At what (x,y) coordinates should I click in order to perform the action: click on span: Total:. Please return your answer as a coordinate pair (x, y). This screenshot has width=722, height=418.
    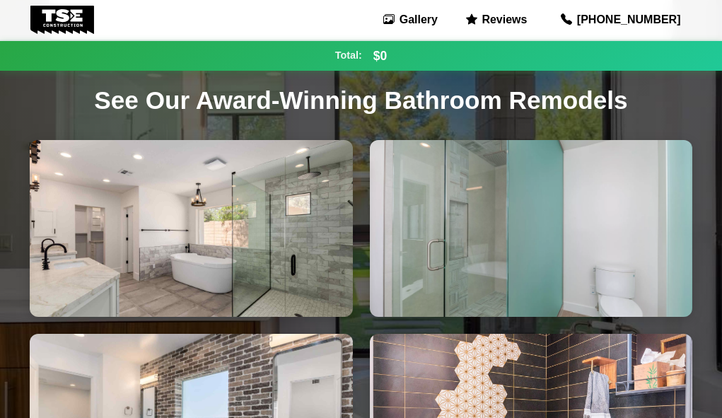
    Looking at the image, I should click on (349, 56).